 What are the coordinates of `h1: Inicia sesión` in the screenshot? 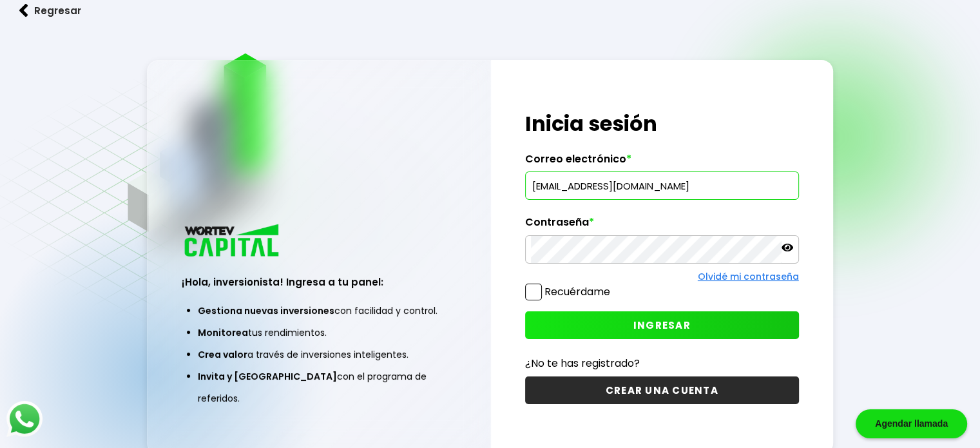 It's located at (662, 124).